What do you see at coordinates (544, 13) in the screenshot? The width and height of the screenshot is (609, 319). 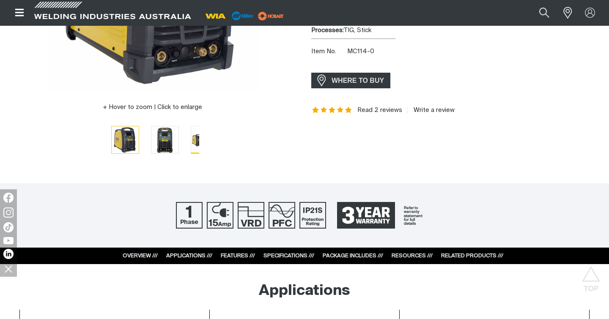 I see `button: Search products` at bounding box center [544, 13].